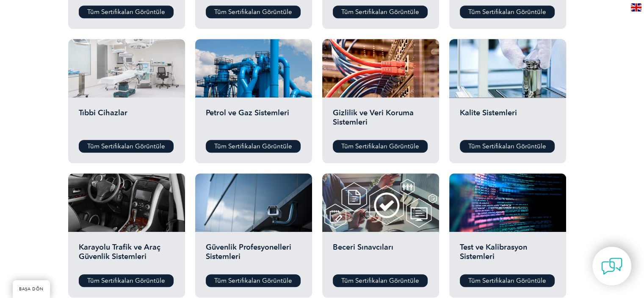 The height and width of the screenshot is (298, 644). I want to click on font: Kalite Sistemleri, so click(488, 113).